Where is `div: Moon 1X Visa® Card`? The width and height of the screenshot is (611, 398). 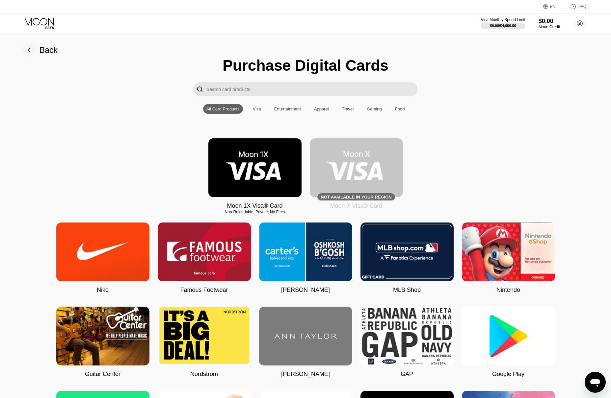
div: Moon 1X Visa® Card is located at coordinates (254, 206).